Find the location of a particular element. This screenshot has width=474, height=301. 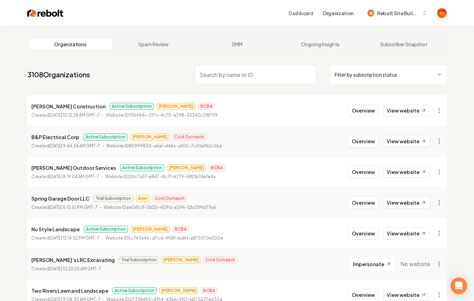

a: Subscriber Snapshot is located at coordinates (404, 44).